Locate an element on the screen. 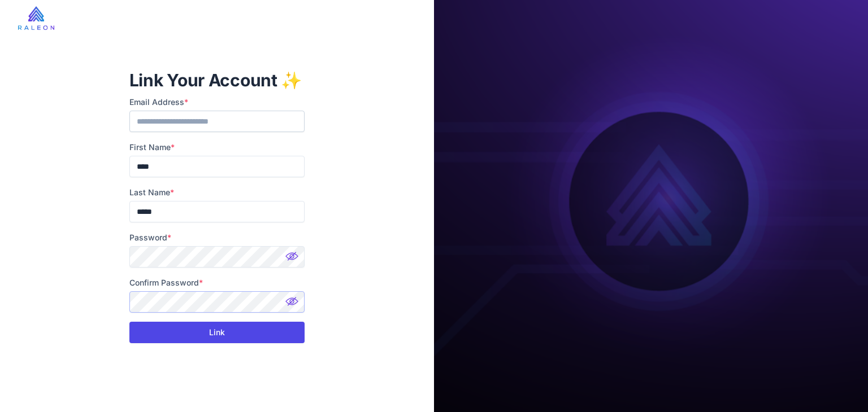 This screenshot has width=868, height=412. label: Password is located at coordinates (217, 238).